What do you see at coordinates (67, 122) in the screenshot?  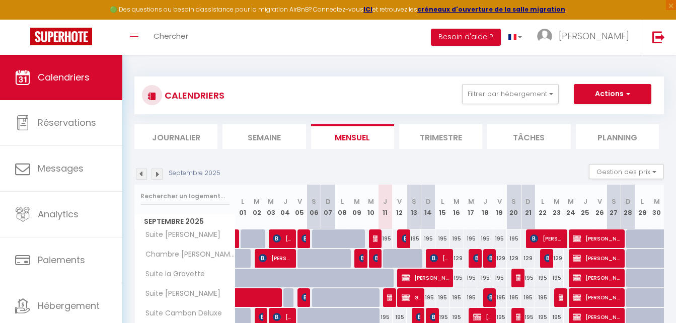 I see `span: Réservations` at bounding box center [67, 122].